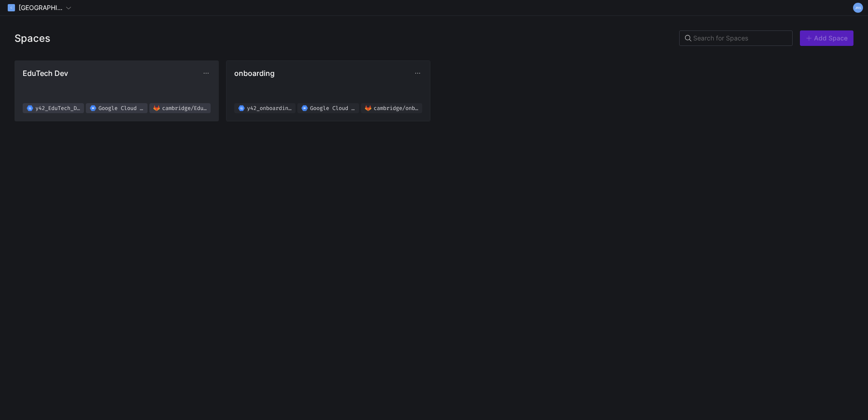  I want to click on button: JRS, so click(858, 8).